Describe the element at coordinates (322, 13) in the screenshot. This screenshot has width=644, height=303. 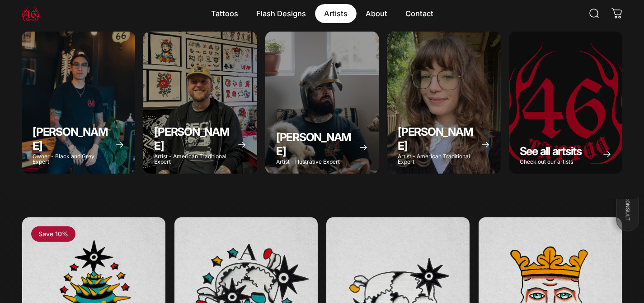
I see `nav: Primary` at that location.